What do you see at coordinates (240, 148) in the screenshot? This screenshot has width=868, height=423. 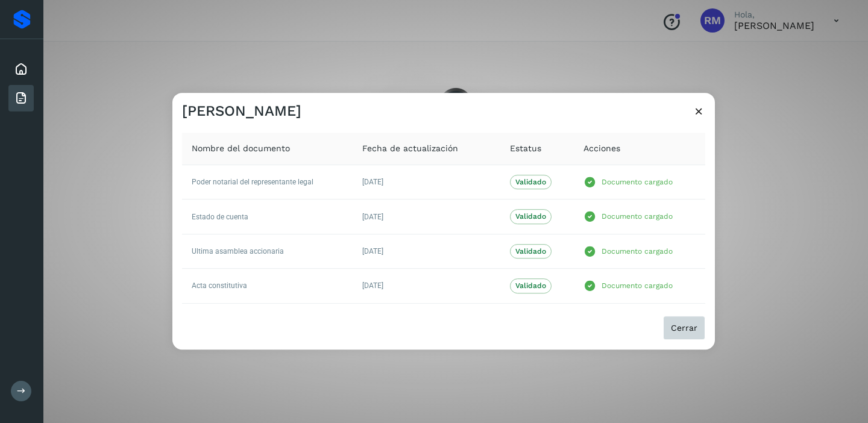 I see `span: Nombre del documento` at bounding box center [240, 148].